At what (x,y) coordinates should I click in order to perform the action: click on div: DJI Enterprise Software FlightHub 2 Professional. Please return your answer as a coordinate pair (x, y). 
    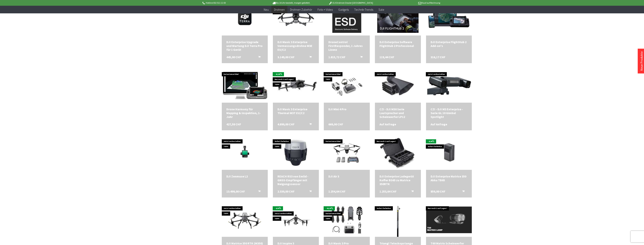
    Looking at the image, I should click on (398, 44).